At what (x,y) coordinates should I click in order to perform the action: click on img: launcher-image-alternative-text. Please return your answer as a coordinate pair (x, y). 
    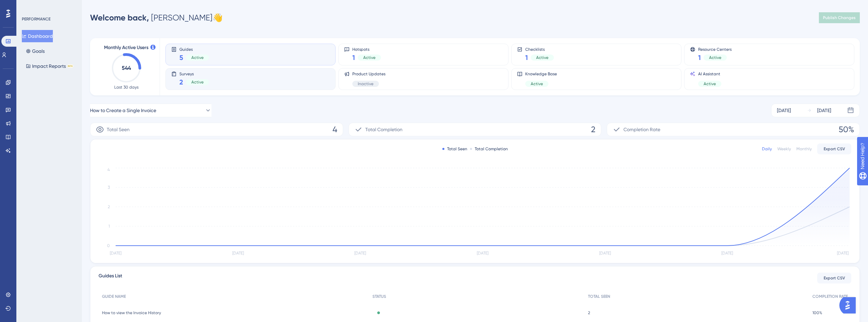
    Looking at the image, I should click on (8, 10).